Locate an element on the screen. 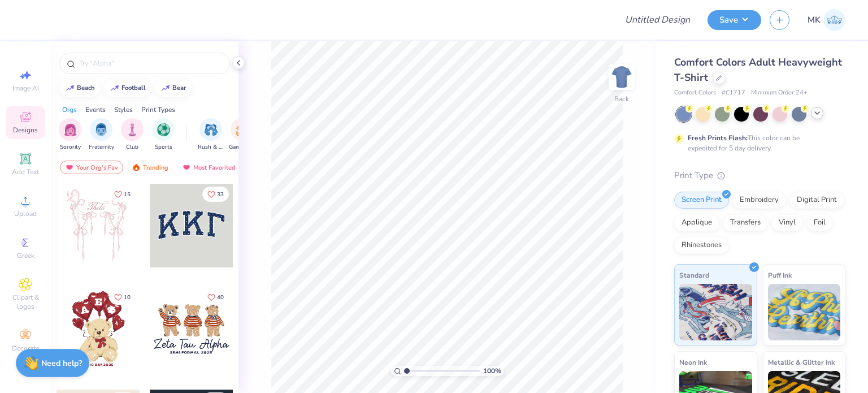  img: Puff Ink is located at coordinates (804, 312).